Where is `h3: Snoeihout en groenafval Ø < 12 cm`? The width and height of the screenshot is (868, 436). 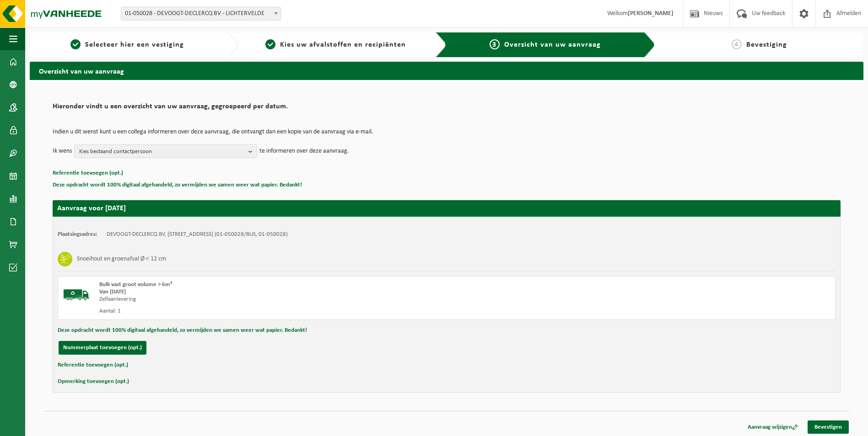
h3: Snoeihout en groenafval Ø < 12 cm is located at coordinates (121, 260).